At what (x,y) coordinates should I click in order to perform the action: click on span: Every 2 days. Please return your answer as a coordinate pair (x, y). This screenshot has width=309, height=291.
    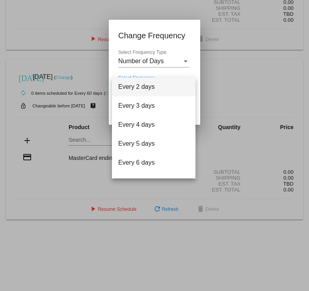
    Looking at the image, I should click on (154, 87).